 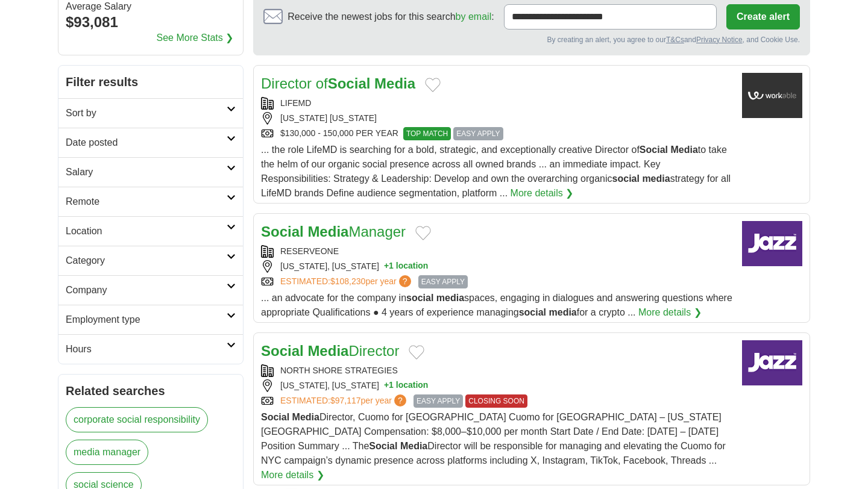 What do you see at coordinates (427, 134) in the screenshot?
I see `span: TOP MATCH` at bounding box center [427, 134].